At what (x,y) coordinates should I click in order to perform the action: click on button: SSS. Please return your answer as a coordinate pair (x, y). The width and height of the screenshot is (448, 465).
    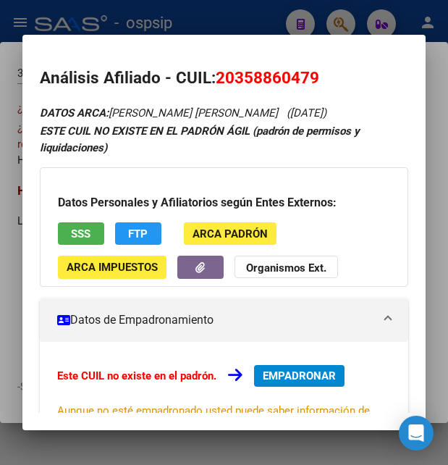
    Looking at the image, I should click on (81, 233).